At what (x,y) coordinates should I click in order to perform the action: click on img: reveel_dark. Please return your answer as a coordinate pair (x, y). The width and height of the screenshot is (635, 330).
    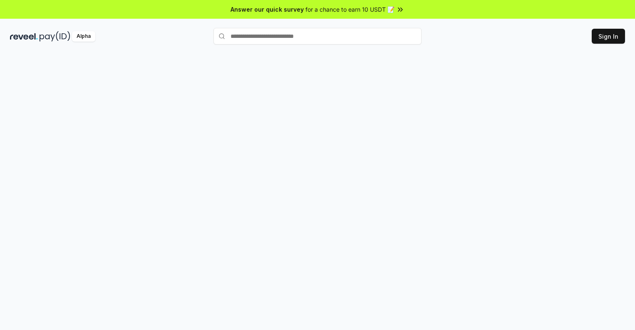
    Looking at the image, I should click on (24, 36).